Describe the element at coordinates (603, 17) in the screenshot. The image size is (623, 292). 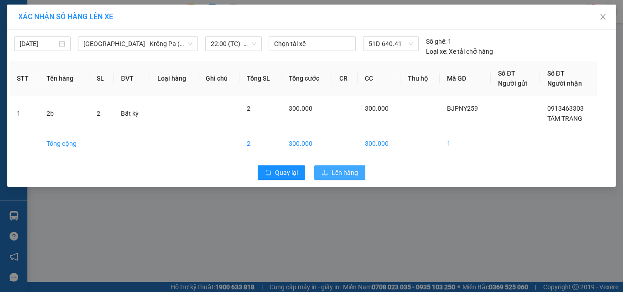
I see `button: Close` at that location.